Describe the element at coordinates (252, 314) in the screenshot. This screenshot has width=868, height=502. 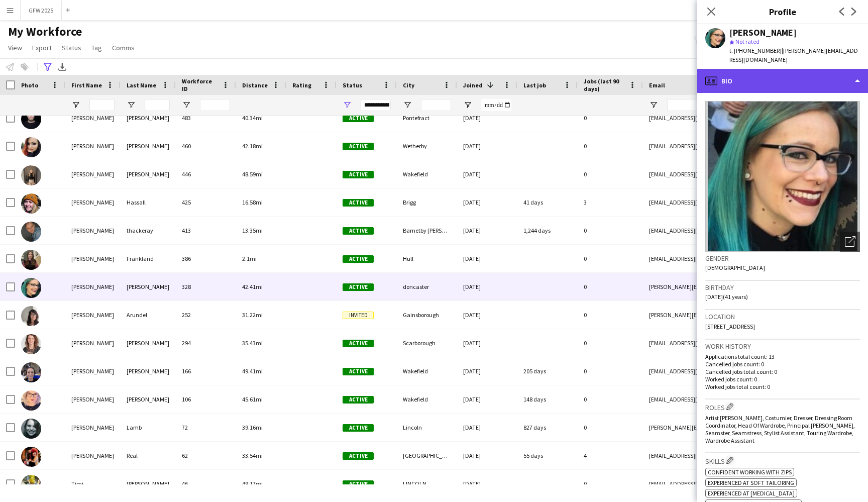
I see `span: 31.22mi` at that location.